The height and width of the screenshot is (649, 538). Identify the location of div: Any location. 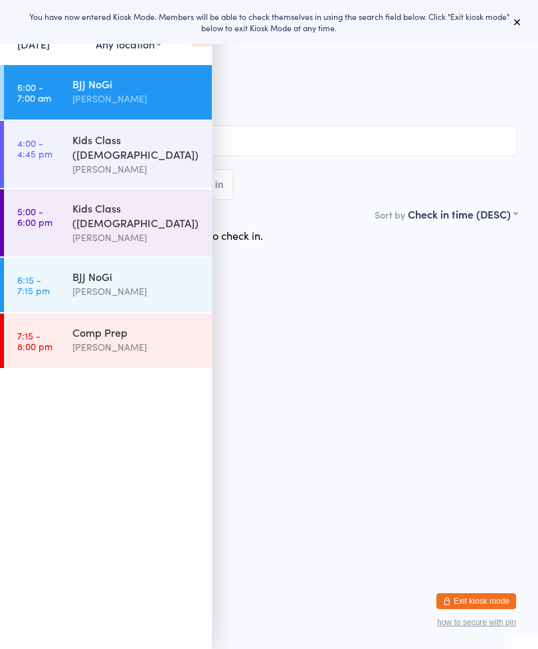
(128, 44).